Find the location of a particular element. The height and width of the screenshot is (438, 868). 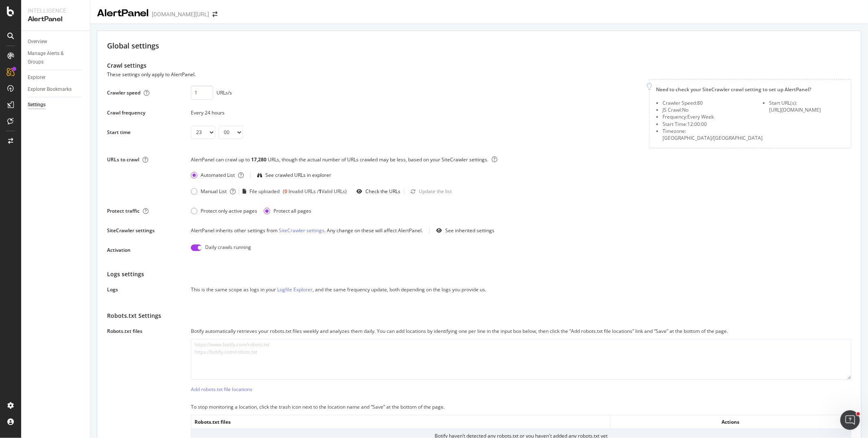

div: Crawler speed is located at coordinates (124, 93).